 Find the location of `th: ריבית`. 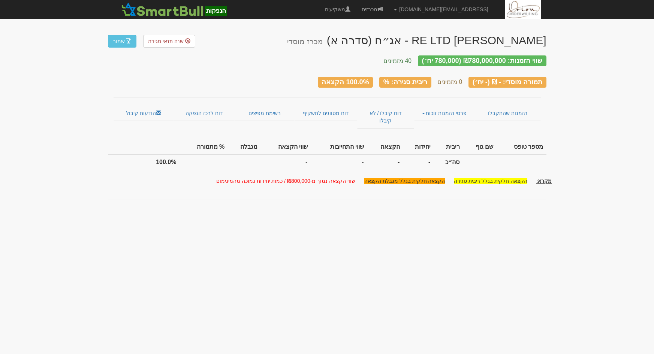

th: ריבית is located at coordinates (448, 147).